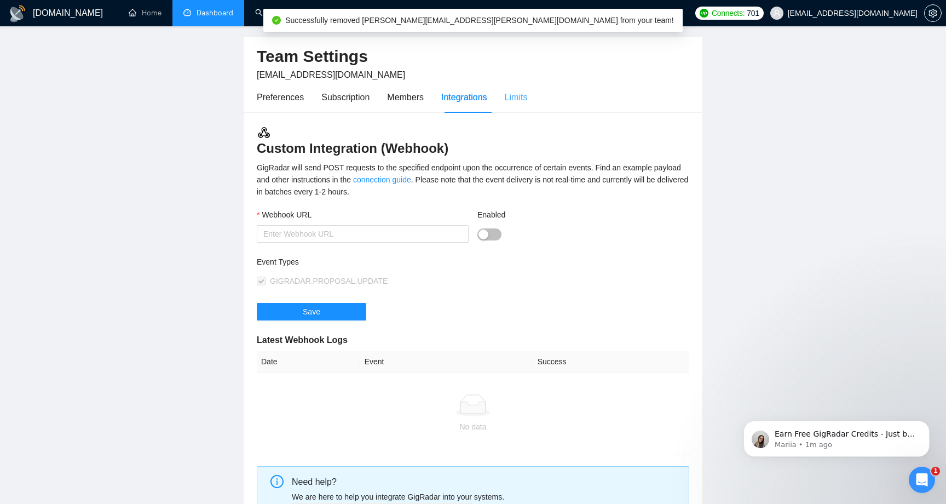 This screenshot has height=504, width=946. I want to click on span: Connects:, so click(728, 13).